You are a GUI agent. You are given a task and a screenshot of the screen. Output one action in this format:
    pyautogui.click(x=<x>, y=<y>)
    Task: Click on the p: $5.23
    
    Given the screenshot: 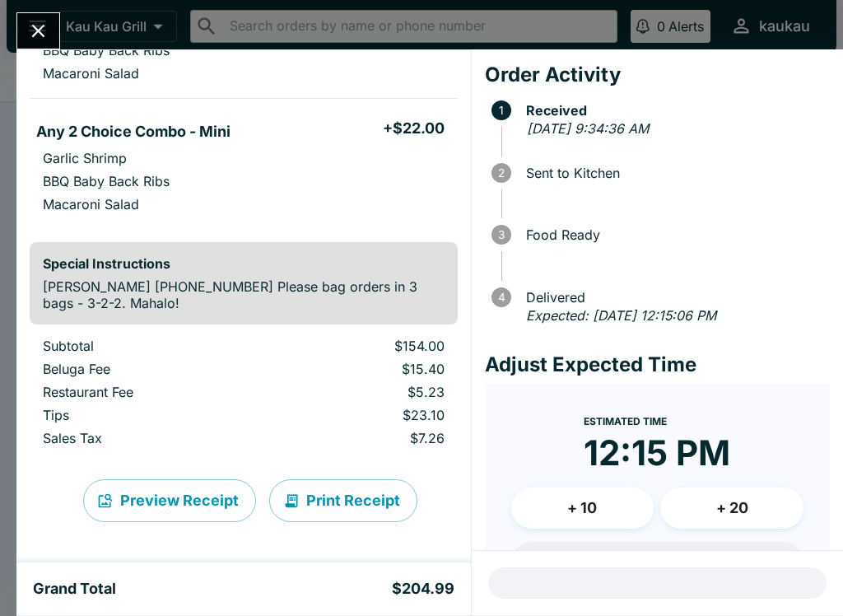 What is the action you would take?
    pyautogui.click(x=360, y=392)
    